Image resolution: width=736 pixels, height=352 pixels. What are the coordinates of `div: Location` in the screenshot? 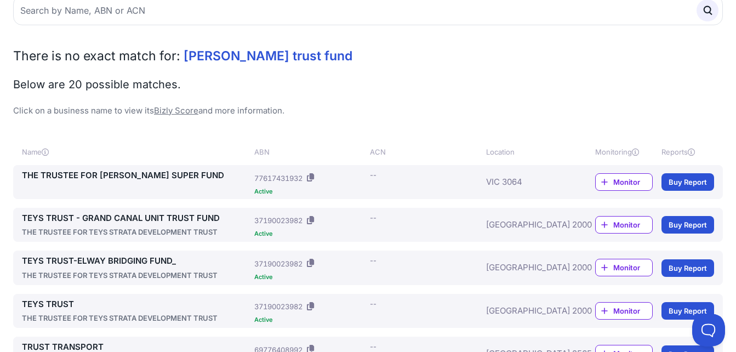 It's located at (528, 152).